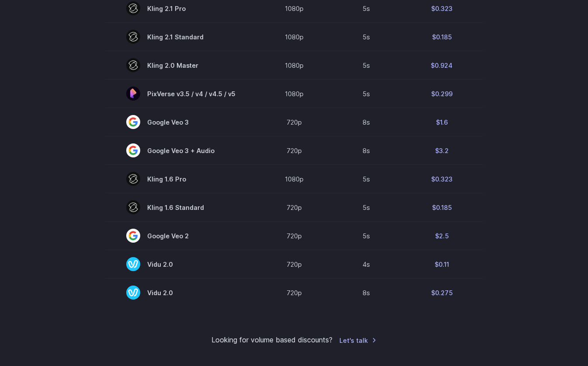 The height and width of the screenshot is (366, 588). I want to click on span: Kling 2.1 Pro, so click(181, 9).